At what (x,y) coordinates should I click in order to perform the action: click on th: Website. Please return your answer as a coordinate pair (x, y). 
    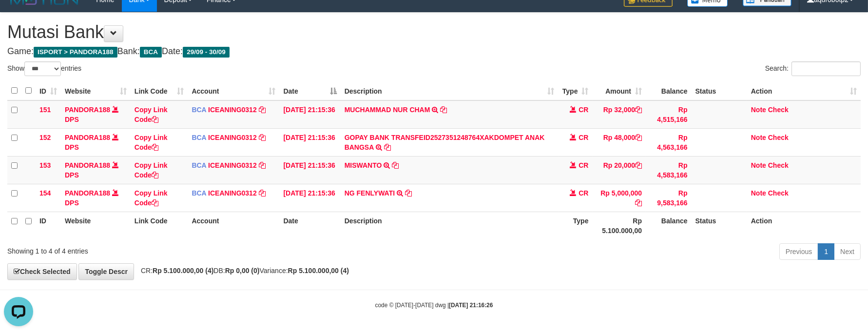
    Looking at the image, I should click on (95, 226).